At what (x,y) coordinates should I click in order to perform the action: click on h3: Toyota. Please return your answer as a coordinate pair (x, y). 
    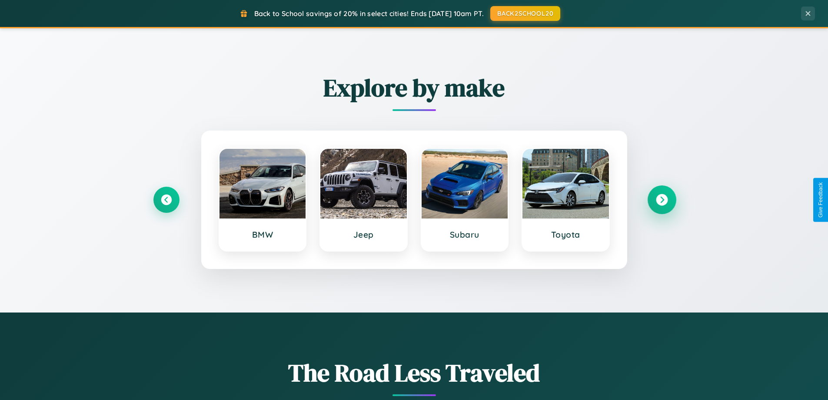
    Looking at the image, I should click on (566, 234).